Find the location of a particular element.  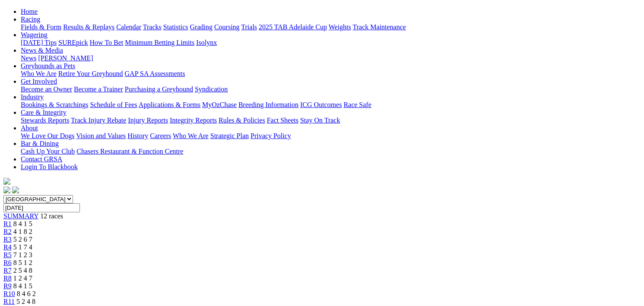

a: Race Safe is located at coordinates (357, 104).